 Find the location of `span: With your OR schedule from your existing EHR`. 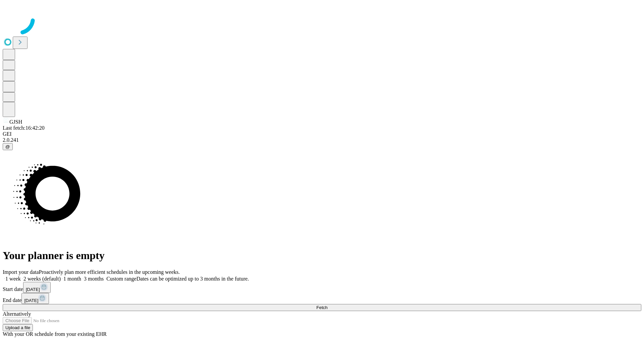

span: With your OR schedule from your existing EHR is located at coordinates (55, 334).